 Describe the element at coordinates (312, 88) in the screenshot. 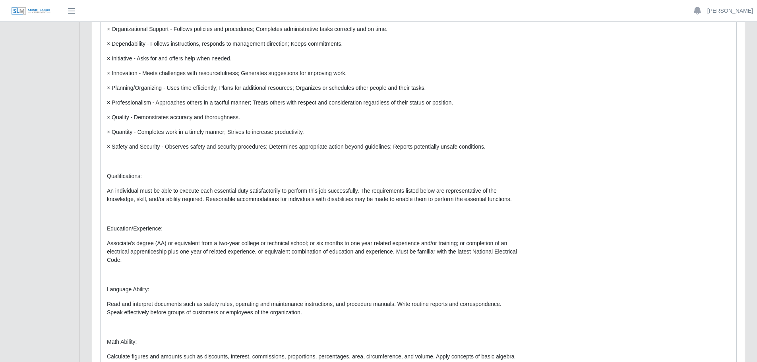

I see `p: × Planning/Organizing - Uses time efficiently; Plans for additional resources; Organizes or sched...` at that location.